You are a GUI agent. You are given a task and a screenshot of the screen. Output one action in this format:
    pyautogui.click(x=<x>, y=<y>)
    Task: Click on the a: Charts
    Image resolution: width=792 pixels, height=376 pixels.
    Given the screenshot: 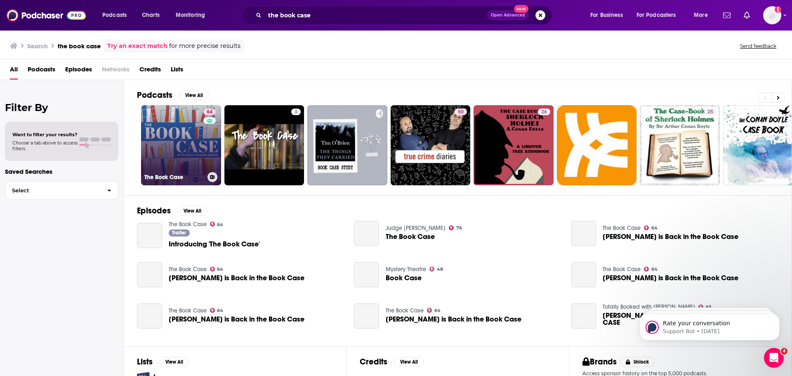 What is the action you would take?
    pyautogui.click(x=151, y=15)
    